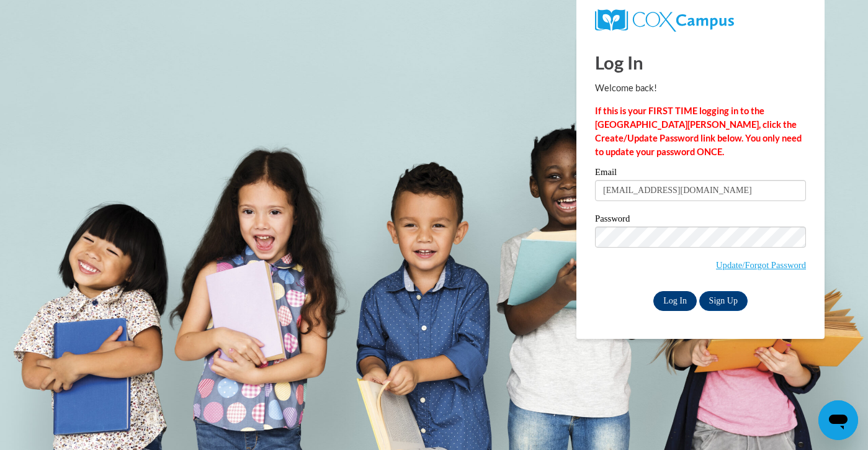 The width and height of the screenshot is (868, 450). Describe the element at coordinates (665, 20) in the screenshot. I see `img: COX Campus` at that location.